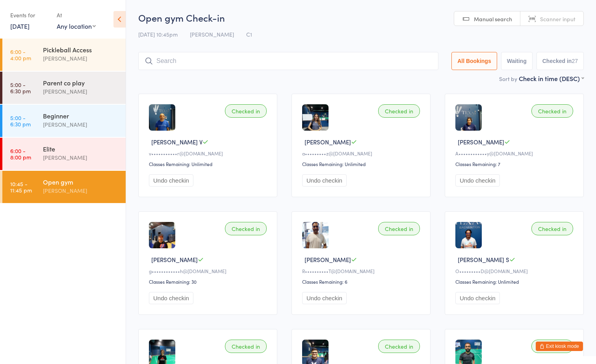 The height and width of the screenshot is (364, 596). I want to click on div: Parent co play, so click(81, 83).